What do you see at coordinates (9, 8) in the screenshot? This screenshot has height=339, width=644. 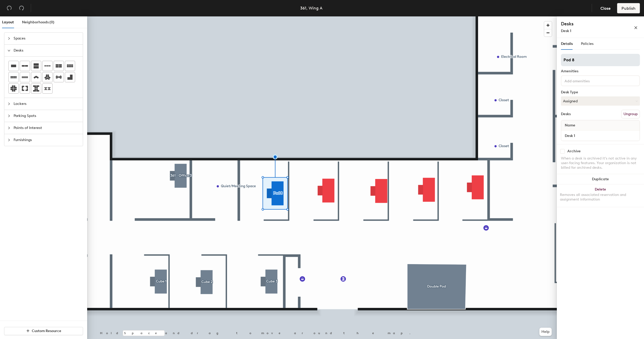 I see `button: Undo (⌘ + Z)` at bounding box center [9, 8].